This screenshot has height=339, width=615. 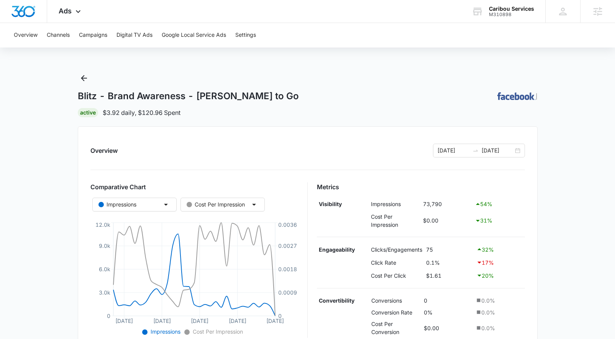 I want to click on button: Channels, so click(x=58, y=35).